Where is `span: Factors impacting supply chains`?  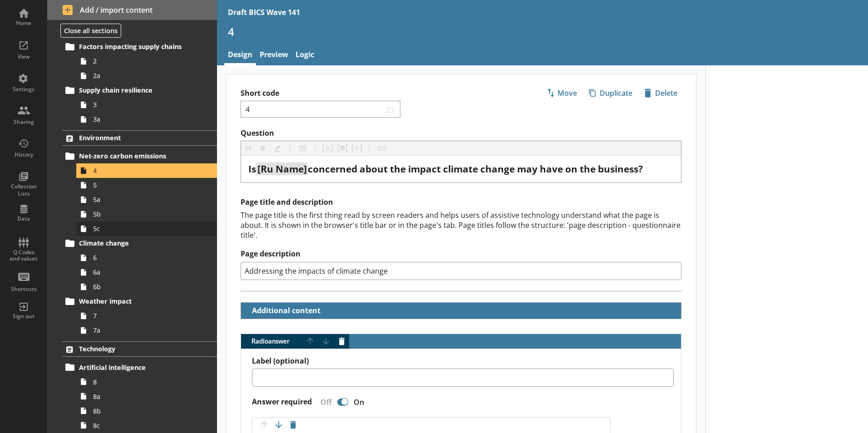
span: Factors impacting supply chains is located at coordinates (134, 47).